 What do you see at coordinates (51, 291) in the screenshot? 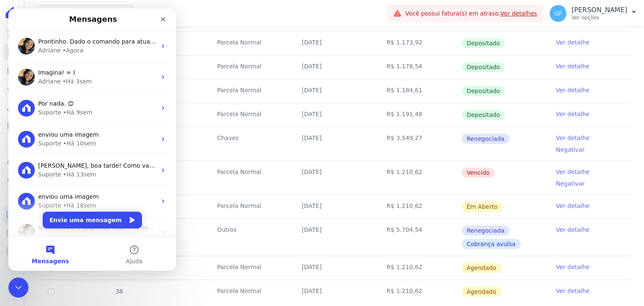
I see `input: default` at bounding box center [51, 291].